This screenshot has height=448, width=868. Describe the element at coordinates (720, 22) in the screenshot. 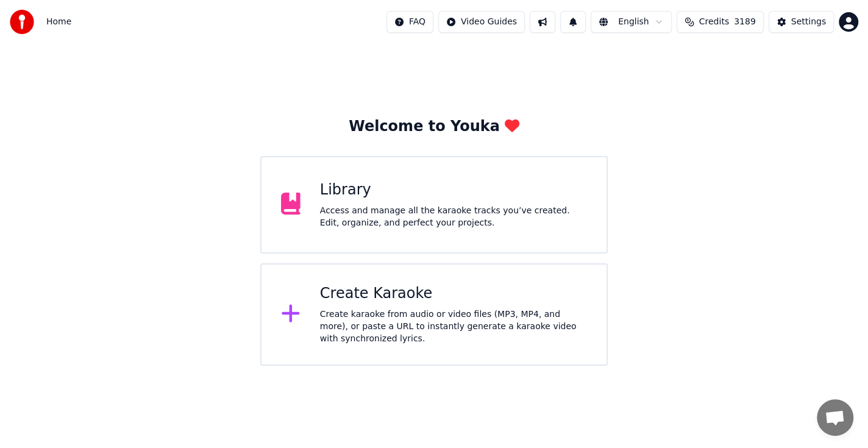

I see `button: Credits3189` at that location.